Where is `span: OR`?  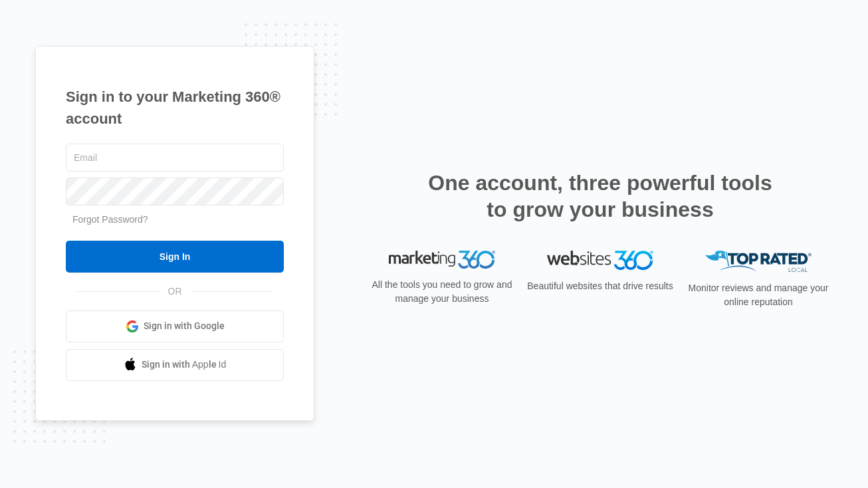 span: OR is located at coordinates (175, 291).